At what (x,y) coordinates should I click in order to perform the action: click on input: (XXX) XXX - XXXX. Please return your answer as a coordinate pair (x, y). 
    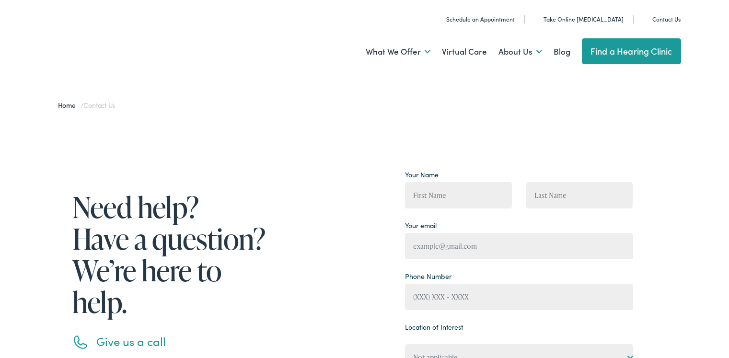
    Looking at the image, I should click on (519, 297).